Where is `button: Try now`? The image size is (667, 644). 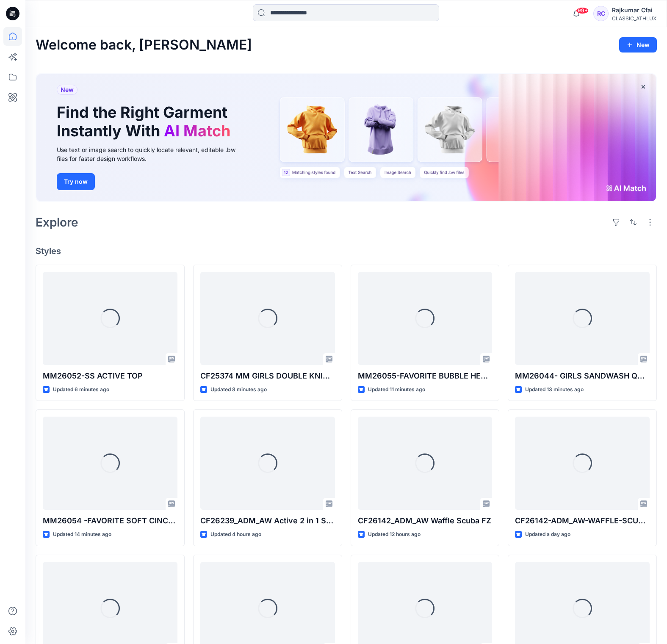
button: Try now is located at coordinates (76, 181).